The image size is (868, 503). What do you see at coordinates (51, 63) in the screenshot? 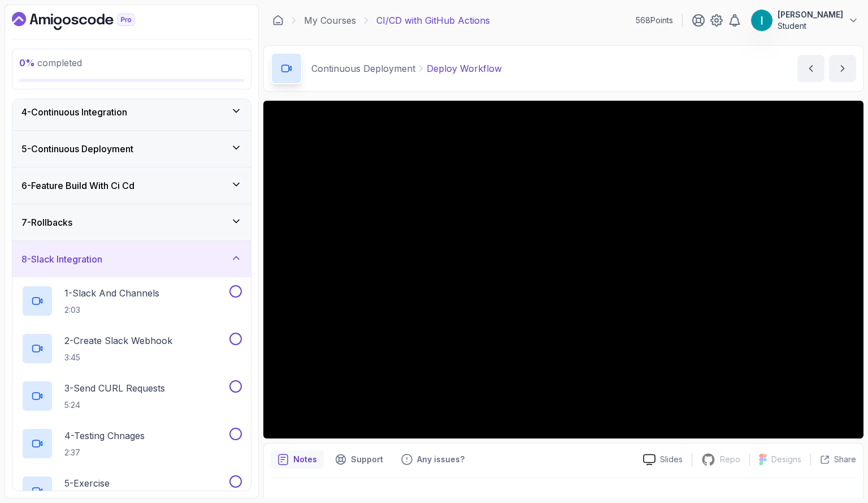
I see `span: completed` at bounding box center [51, 63].